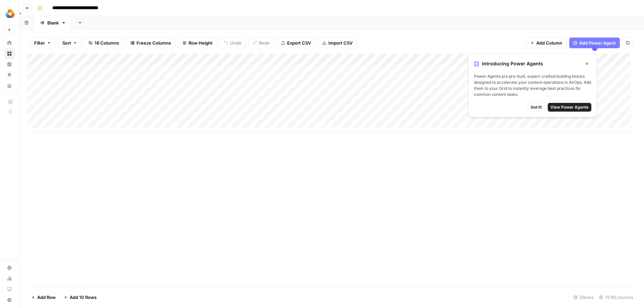 This screenshot has width=644, height=308. What do you see at coordinates (533, 64) in the screenshot?
I see `div: Introducing Power Agents` at bounding box center [533, 64].